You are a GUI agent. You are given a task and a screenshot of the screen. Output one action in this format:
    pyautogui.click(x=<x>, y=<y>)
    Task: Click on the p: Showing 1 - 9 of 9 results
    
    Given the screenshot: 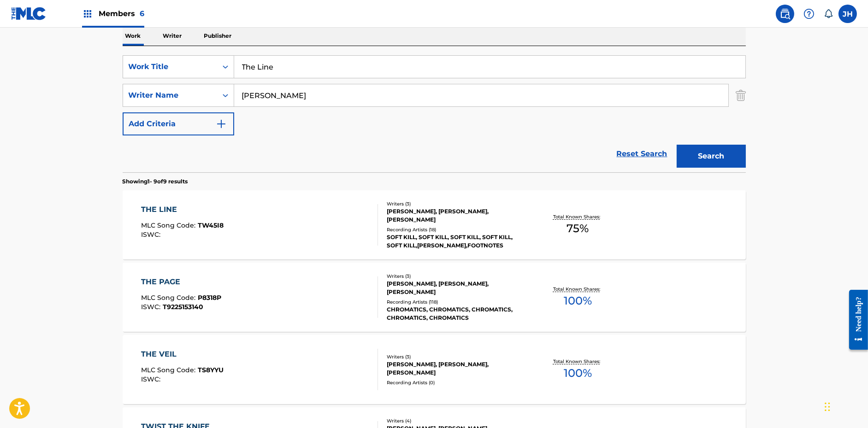 What is the action you would take?
    pyautogui.click(x=155, y=181)
    